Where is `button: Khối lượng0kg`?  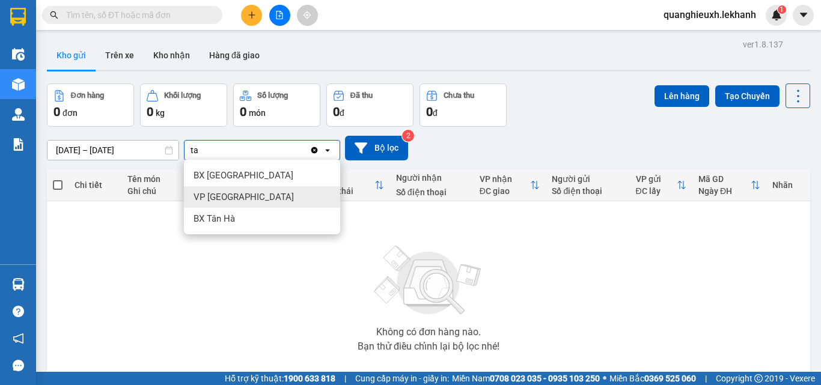 button: Khối lượng0kg is located at coordinates (183, 105).